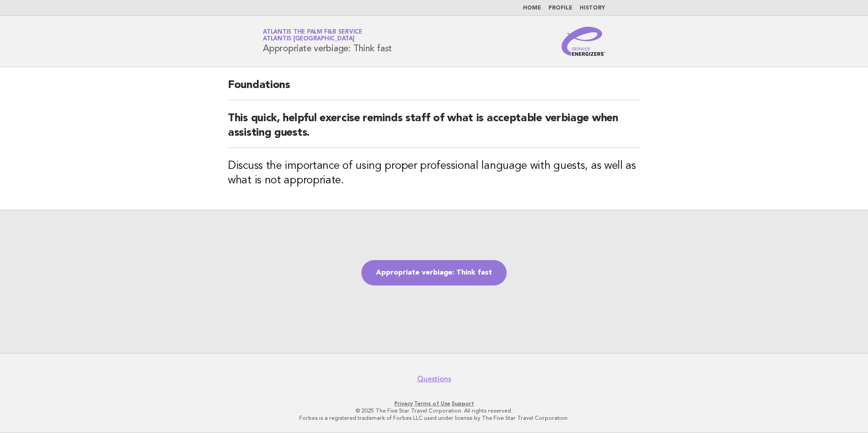  What do you see at coordinates (434, 174) in the screenshot?
I see `h3: Discuss the importance of using proper professional language with guests, as well as what is not ...` at bounding box center [434, 174].